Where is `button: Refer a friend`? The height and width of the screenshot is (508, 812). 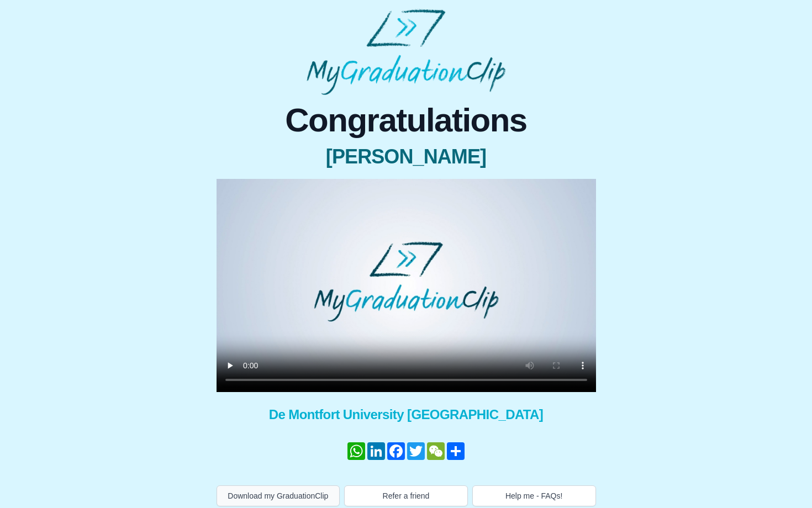
button: Refer a friend is located at coordinates (406, 496).